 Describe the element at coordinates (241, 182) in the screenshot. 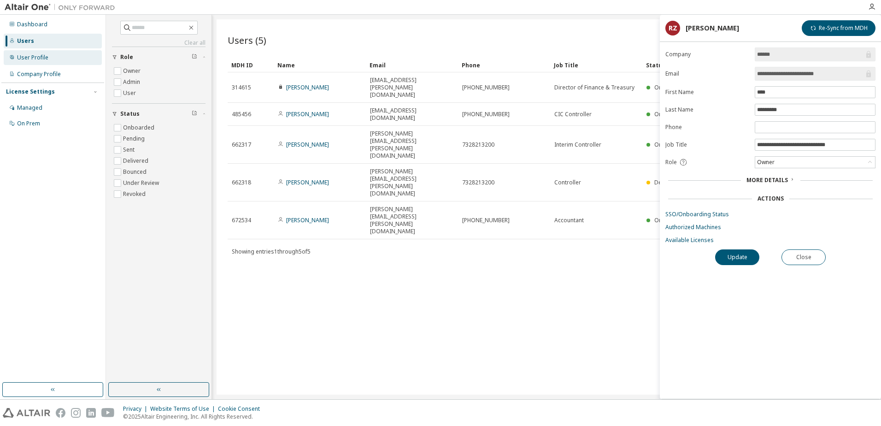

I see `span: 662318` at that location.